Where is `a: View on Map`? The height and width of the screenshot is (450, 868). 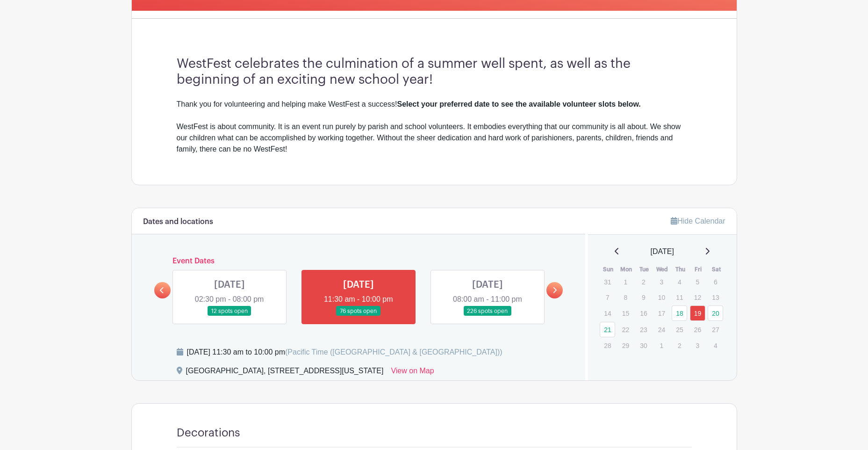
a: View on Map is located at coordinates (412, 373).